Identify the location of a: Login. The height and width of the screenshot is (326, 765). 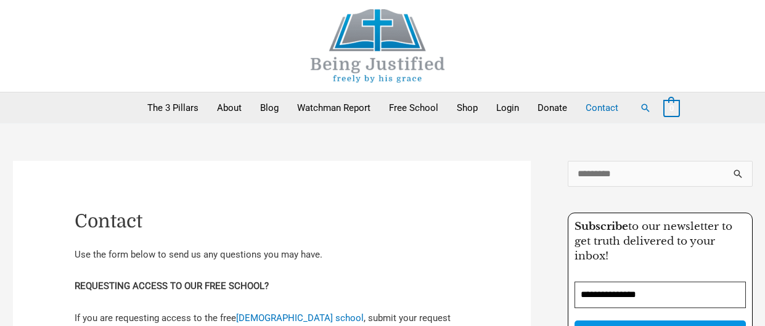
(507, 108).